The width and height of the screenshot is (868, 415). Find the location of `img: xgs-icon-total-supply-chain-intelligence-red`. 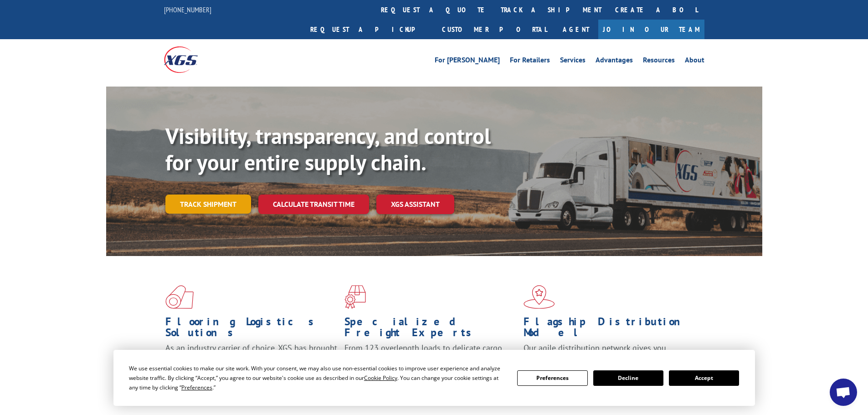

img: xgs-icon-total-supply-chain-intelligence-red is located at coordinates (179, 297).